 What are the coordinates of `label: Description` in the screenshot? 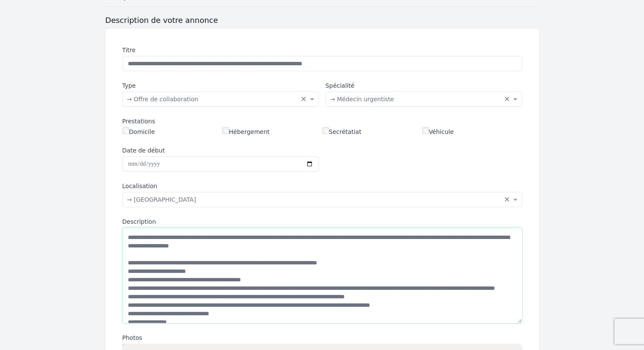 It's located at (322, 221).